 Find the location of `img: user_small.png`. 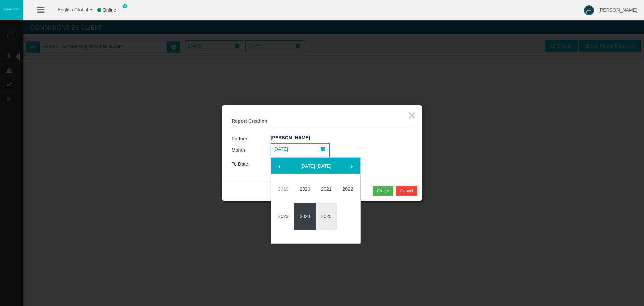

img: user_small.png is located at coordinates (123, 10).